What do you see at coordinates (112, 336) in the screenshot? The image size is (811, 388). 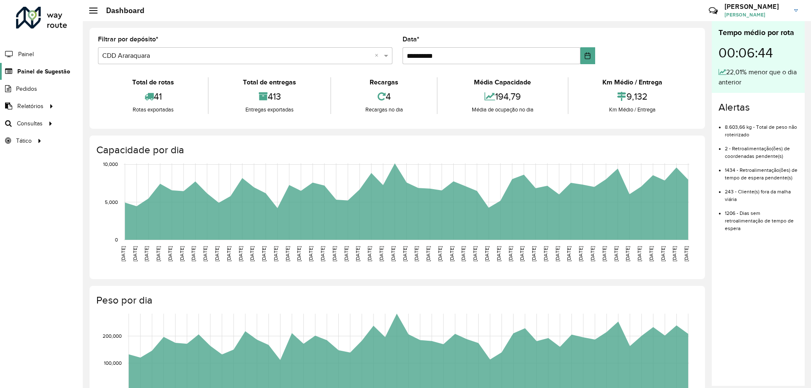 I see `text: 200,000` at bounding box center [112, 336].